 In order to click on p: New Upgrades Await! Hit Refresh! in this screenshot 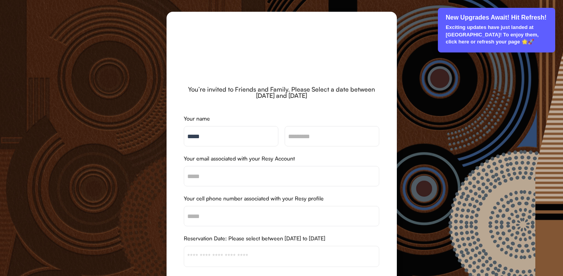, I will do `click(497, 18)`.